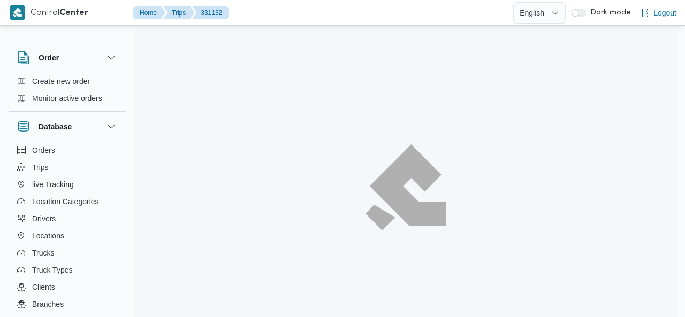 The width and height of the screenshot is (685, 317). Describe the element at coordinates (67, 287) in the screenshot. I see `button: Clients` at that location.